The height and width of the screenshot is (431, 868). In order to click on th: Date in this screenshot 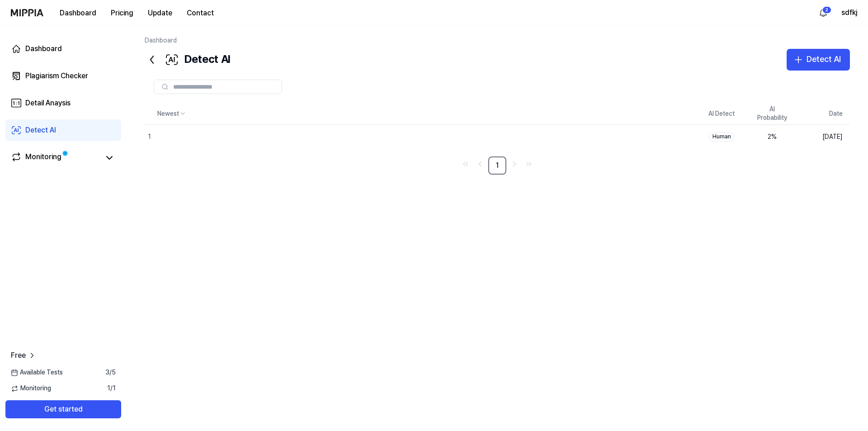, I will do `click(824, 114)`.